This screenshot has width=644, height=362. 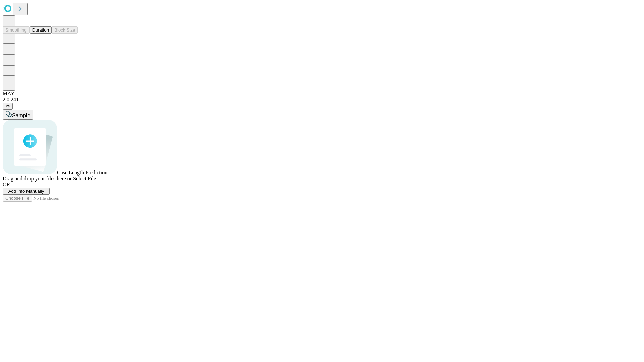 What do you see at coordinates (26, 191) in the screenshot?
I see `span: Add Info Manually` at bounding box center [26, 191].